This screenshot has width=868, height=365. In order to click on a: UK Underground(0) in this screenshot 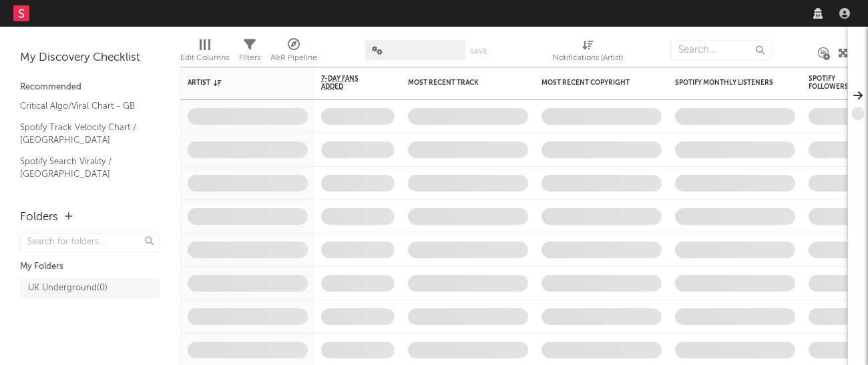, I will do `click(91, 288)`.